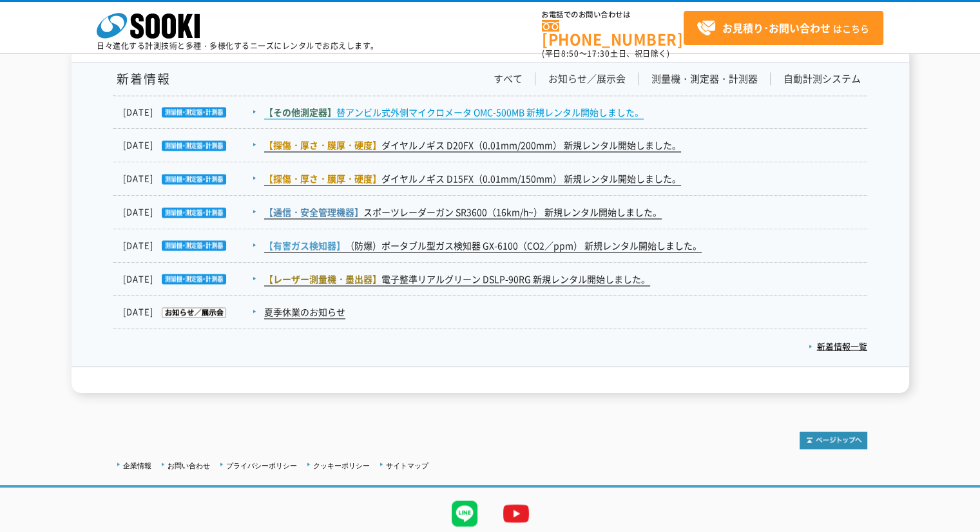 Image resolution: width=980 pixels, height=532 pixels. Describe the element at coordinates (508, 79) in the screenshot. I see `a: すべて` at that location.